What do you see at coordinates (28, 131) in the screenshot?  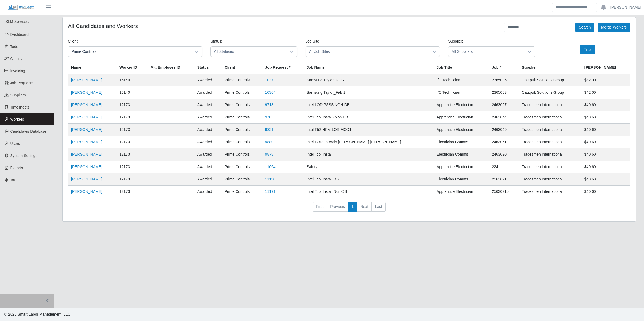 I see `span: Candidates Database` at bounding box center [28, 131].